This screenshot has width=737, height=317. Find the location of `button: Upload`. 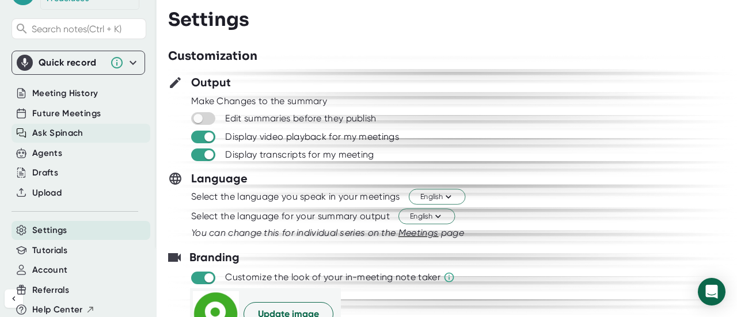

button: Upload is located at coordinates (47, 193).